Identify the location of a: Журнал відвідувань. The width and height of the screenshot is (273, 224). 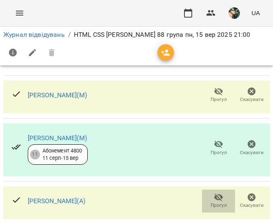
(34, 34).